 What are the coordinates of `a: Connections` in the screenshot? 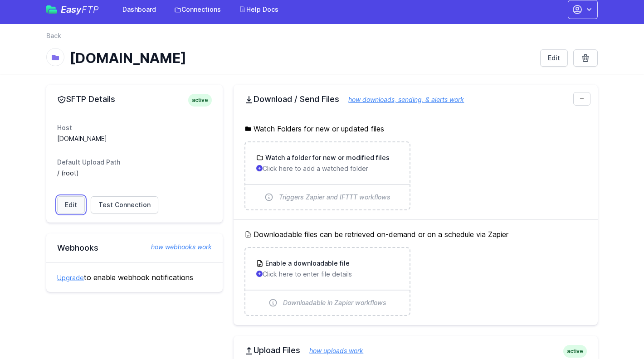 It's located at (197, 9).